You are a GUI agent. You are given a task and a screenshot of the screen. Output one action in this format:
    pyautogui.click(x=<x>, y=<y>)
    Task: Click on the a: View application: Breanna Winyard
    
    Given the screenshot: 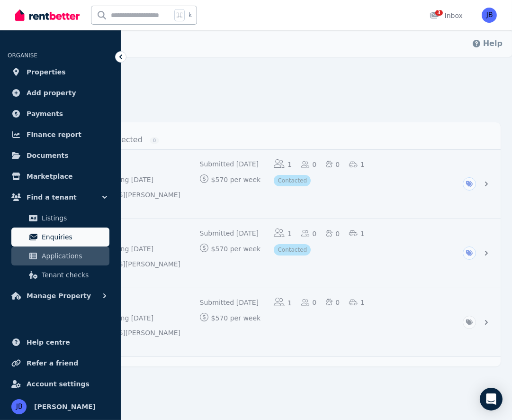 What is the action you would take?
    pyautogui.click(x=271, y=184)
    